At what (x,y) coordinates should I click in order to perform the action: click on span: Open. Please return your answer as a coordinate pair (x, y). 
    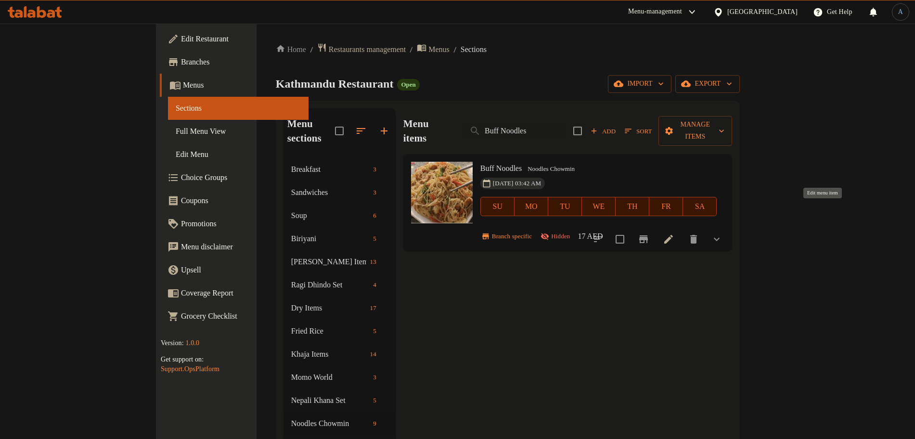
    Looking at the image, I should click on (408, 84).